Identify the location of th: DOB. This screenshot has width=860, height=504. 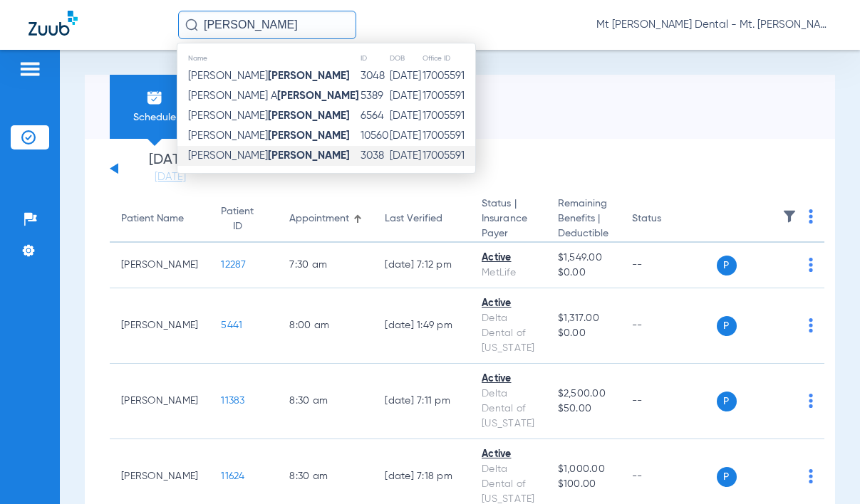
(405, 58).